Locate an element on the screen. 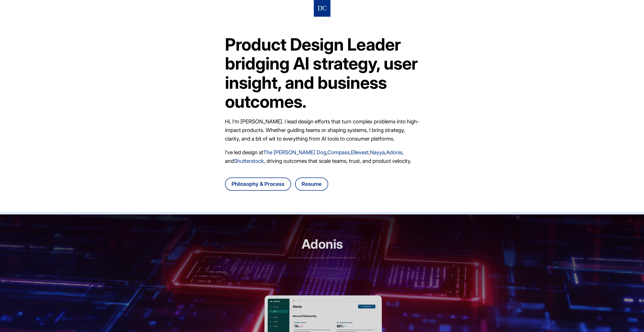  a: Compass is located at coordinates (338, 152).